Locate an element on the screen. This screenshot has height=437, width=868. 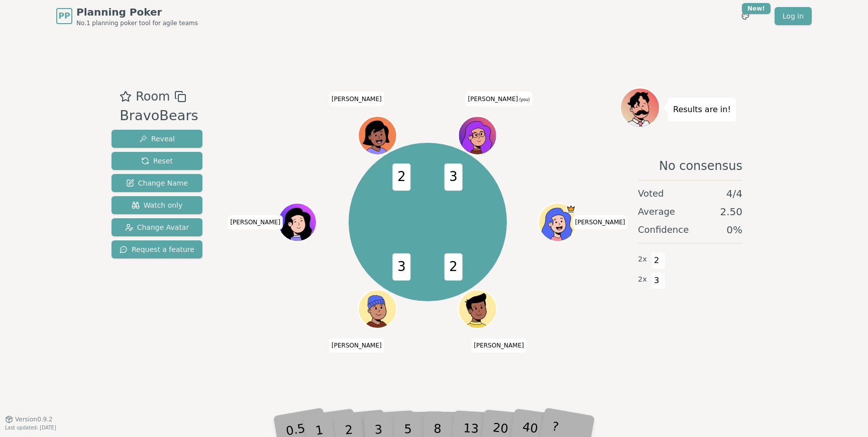
span: Average is located at coordinates (656, 212).